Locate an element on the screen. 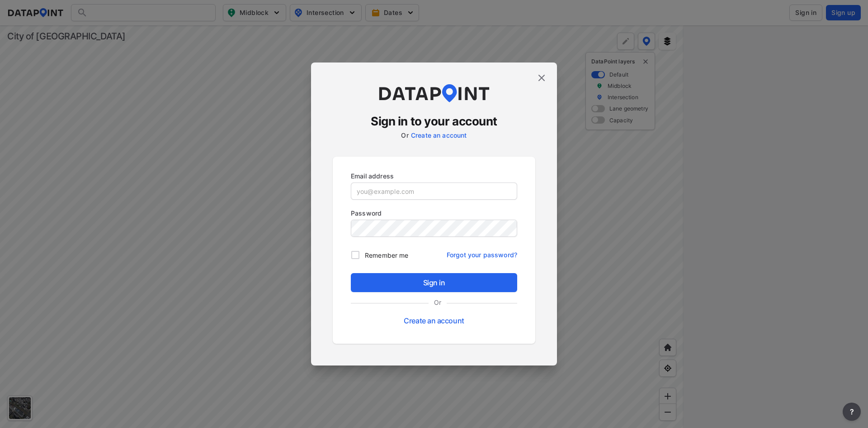 The image size is (868, 428). span: Sign in is located at coordinates (434, 282).